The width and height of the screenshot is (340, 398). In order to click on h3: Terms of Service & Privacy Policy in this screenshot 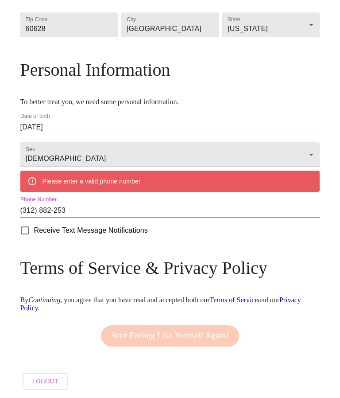, I will do `click(170, 267)`.